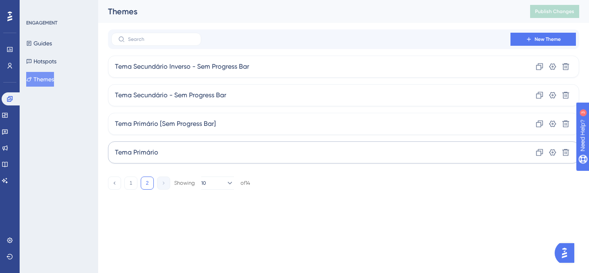  Describe the element at coordinates (58, 7) in the screenshot. I see `div: 3` at that location.